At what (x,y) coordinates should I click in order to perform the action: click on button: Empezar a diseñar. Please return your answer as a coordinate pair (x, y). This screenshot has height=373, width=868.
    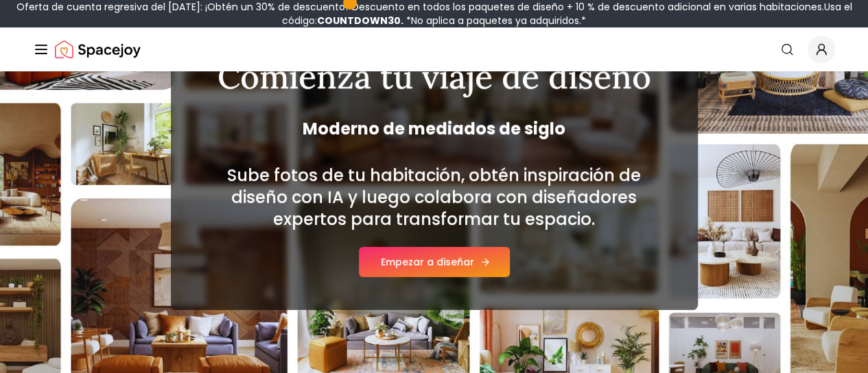
    Looking at the image, I should click on (434, 262).